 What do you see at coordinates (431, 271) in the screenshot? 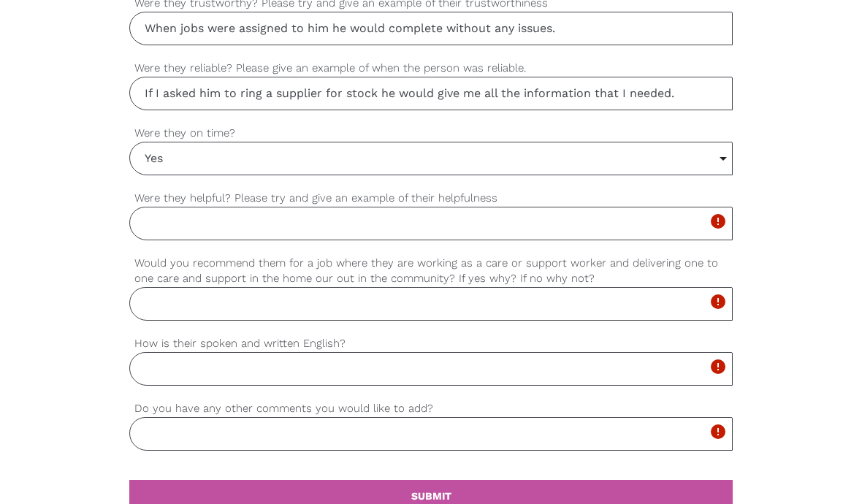
I see `label: Would you recommend them for a job where they are working as a care or support worker and deliver...` at bounding box center [431, 271].